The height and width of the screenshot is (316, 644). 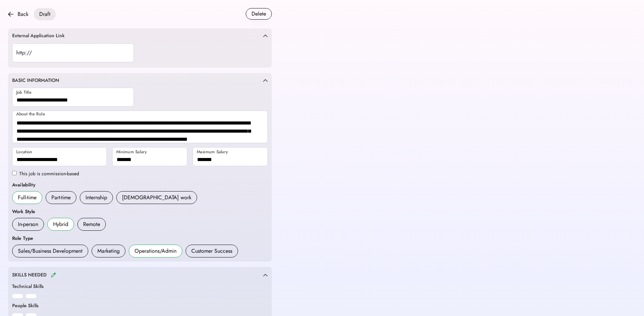 What do you see at coordinates (91, 225) in the screenshot?
I see `div: Remote` at bounding box center [91, 225].